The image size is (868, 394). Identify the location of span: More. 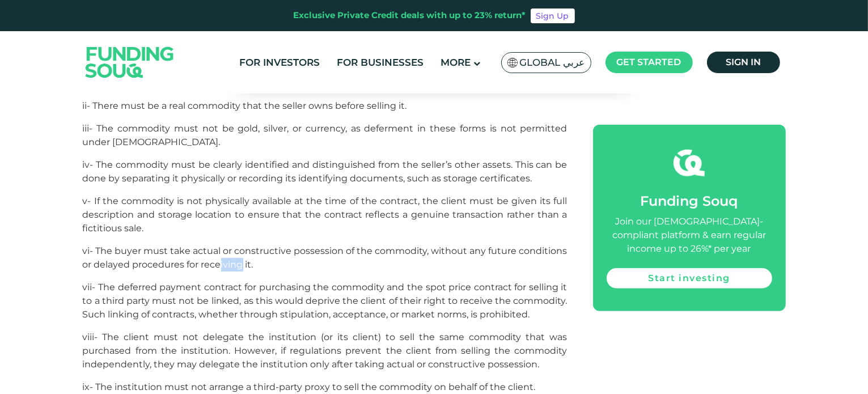
(455, 62).